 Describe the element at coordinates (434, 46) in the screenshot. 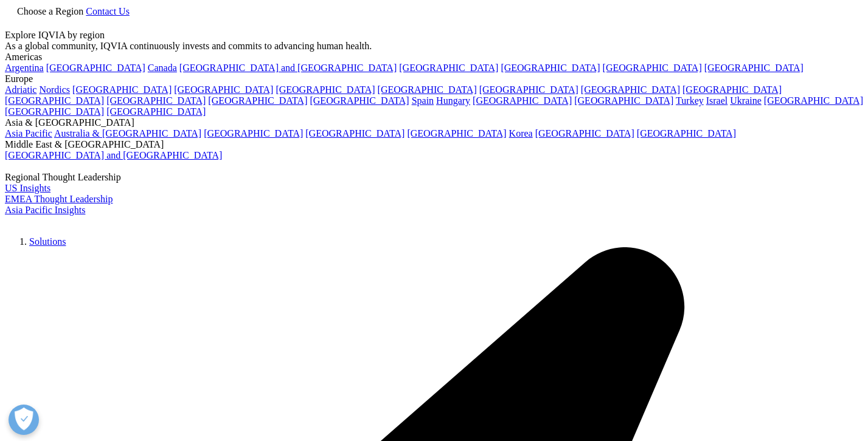

I see `div: As a global community, IQVIA continuously invests and commits to advancing human health.` at that location.